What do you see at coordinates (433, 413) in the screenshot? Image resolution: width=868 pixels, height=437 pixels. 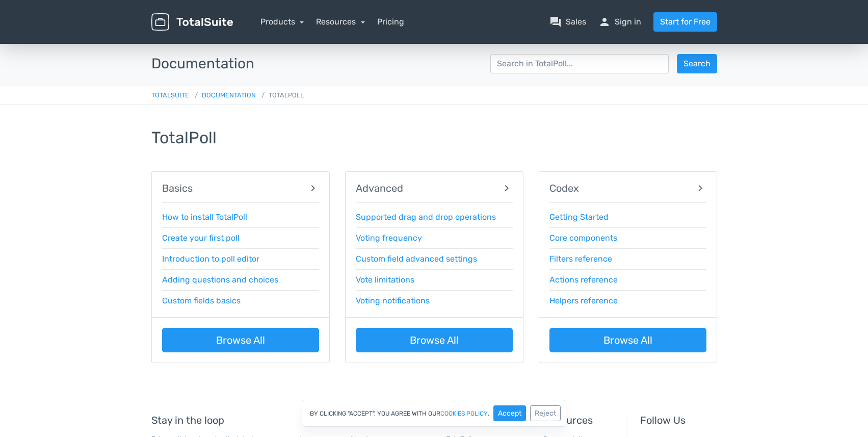 I see `div: By clicking "Accept", you agree with our .` at bounding box center [433, 413].